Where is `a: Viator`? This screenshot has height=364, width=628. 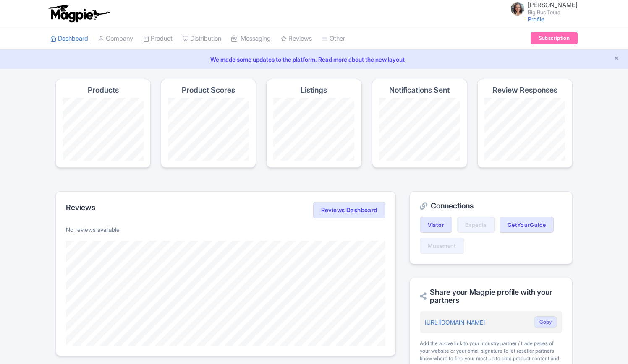
a: Viator is located at coordinates (436, 225).